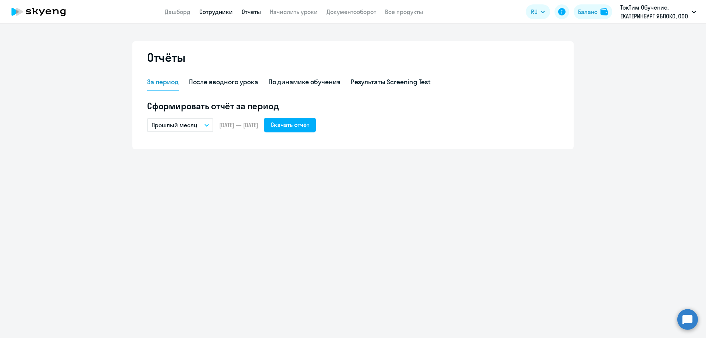  What do you see at coordinates (534, 12) in the screenshot?
I see `span: RU` at bounding box center [534, 12].